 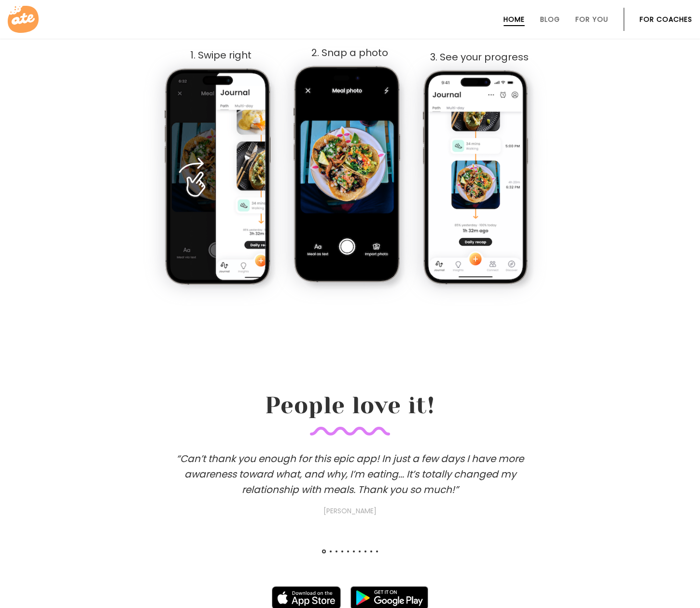 I want to click on div: 2. Snap a photo, so click(x=350, y=53).